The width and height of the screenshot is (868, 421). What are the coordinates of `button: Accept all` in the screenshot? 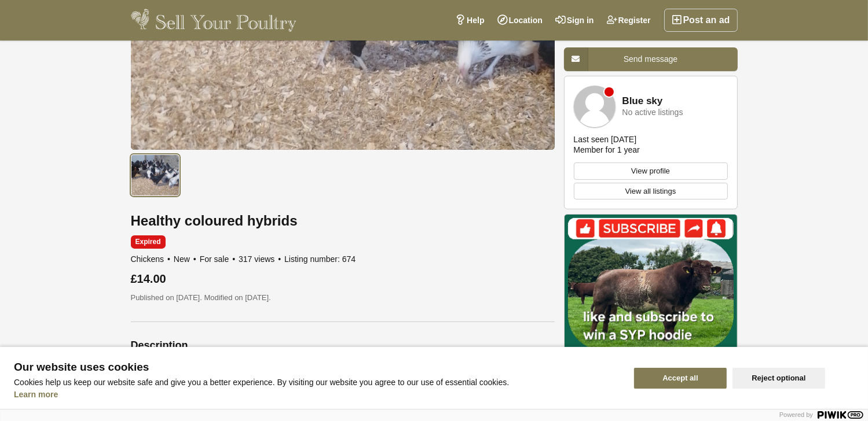 It's located at (680, 378).